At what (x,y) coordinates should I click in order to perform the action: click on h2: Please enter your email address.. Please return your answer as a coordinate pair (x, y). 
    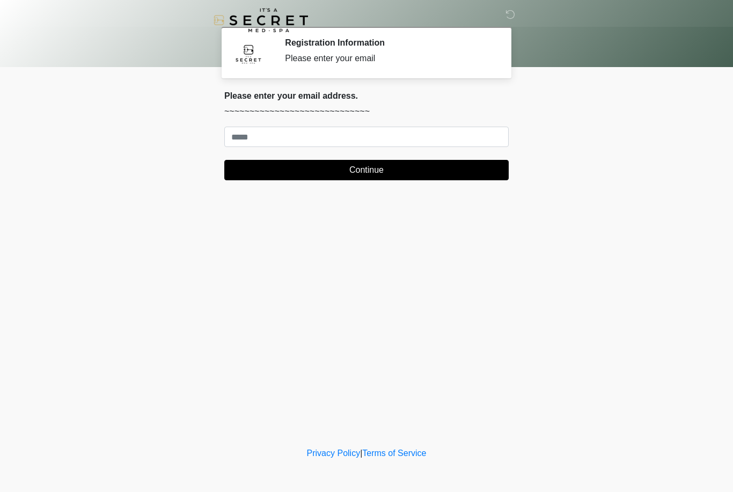
    Looking at the image, I should click on (367, 96).